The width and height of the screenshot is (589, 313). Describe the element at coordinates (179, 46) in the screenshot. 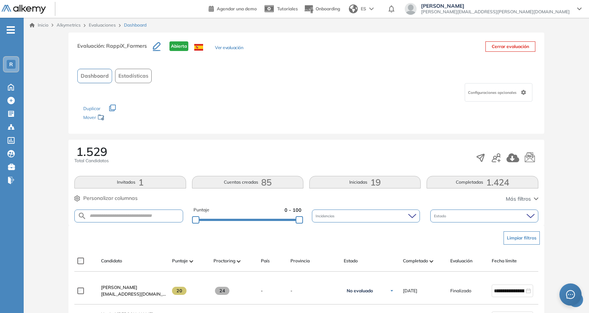

I see `span: Abierta` at that location.